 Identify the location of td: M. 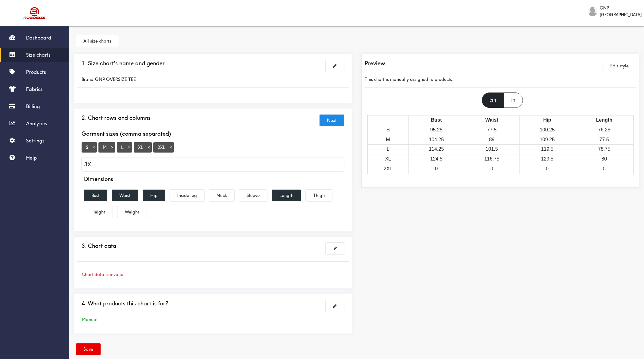
(388, 140).